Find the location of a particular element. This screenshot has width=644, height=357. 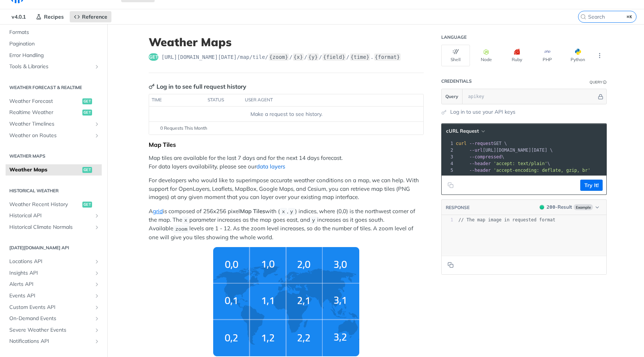

span: x is located at coordinates (283, 212).